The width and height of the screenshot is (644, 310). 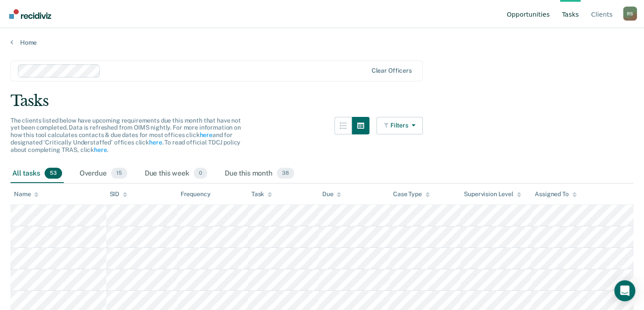 I want to click on div: All tasks53, so click(x=37, y=174).